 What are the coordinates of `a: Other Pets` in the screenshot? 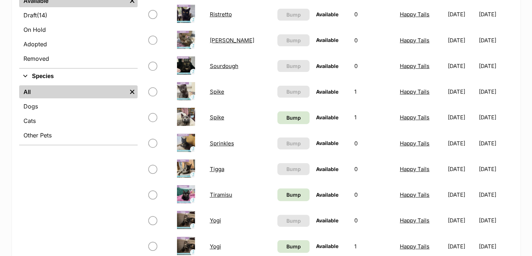 It's located at (78, 135).